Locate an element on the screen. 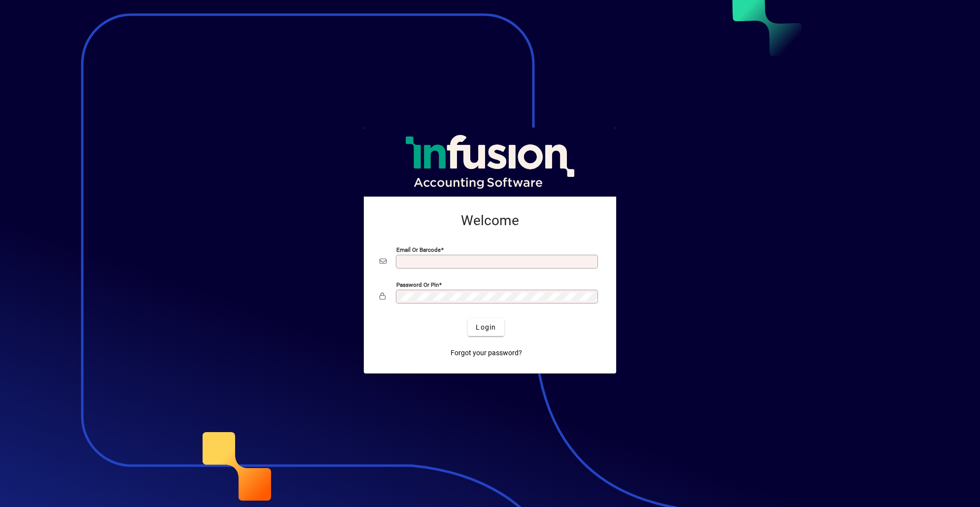  a: Forgot your password? is located at coordinates (486, 353).